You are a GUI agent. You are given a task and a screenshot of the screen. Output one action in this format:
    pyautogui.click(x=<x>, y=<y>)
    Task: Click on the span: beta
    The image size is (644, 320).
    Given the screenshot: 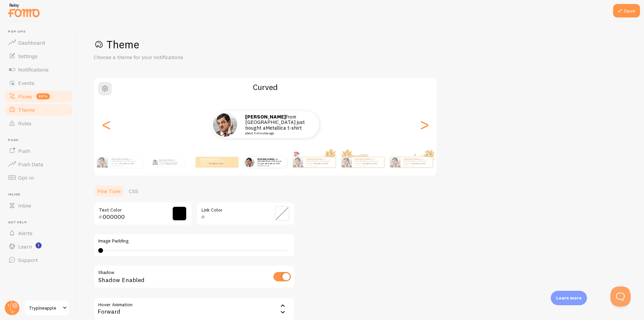 What is the action you would take?
    pyautogui.click(x=43, y=96)
    